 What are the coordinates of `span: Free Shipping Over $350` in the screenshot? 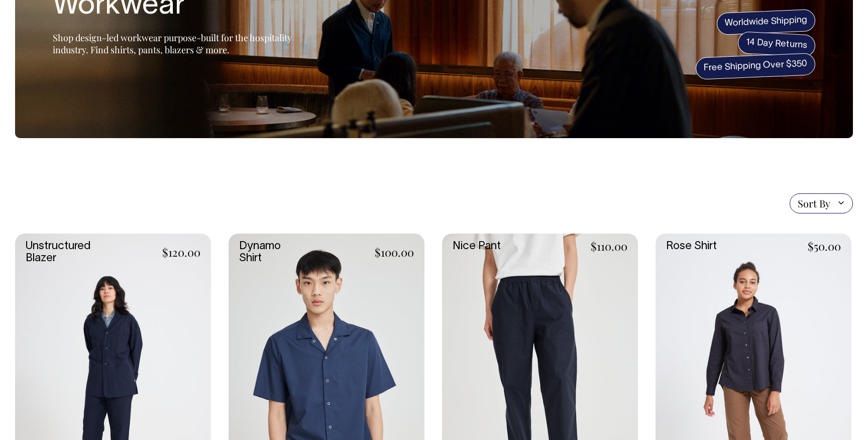 It's located at (756, 66).